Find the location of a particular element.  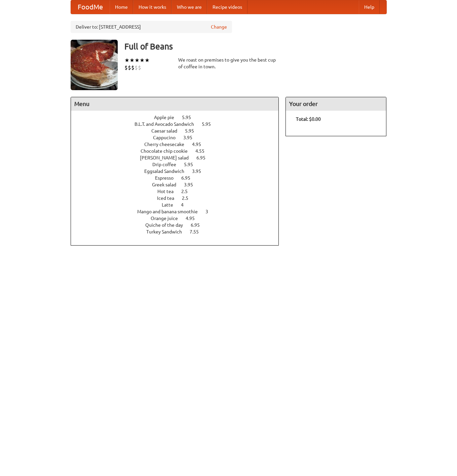

a: Cherry cheesecake 4.95 is located at coordinates (179, 144).